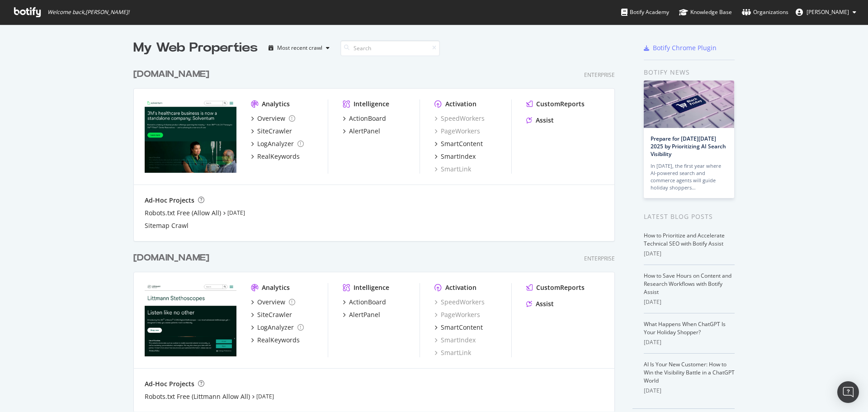 Image resolution: width=868 pixels, height=412 pixels. I want to click on img: solventum.com, so click(191, 136).